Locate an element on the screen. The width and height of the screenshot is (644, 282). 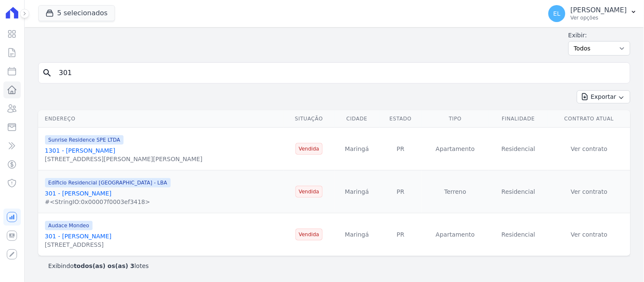
th: Situação is located at coordinates (309, 119).